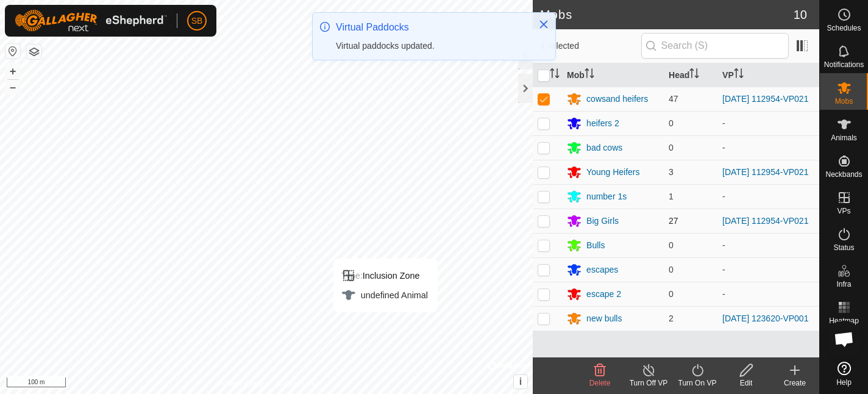  Describe the element at coordinates (844, 285) in the screenshot. I see `span: Infra` at that location.